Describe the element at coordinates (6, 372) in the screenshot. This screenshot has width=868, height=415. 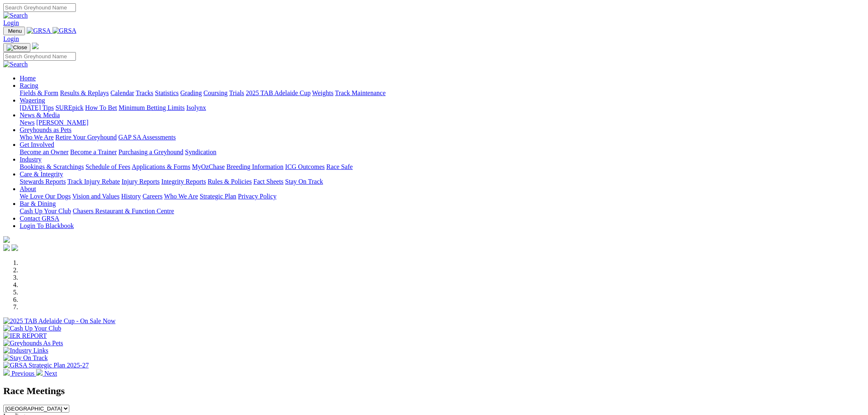
I see `img: chevron-left-pager-white.svg` at that location.